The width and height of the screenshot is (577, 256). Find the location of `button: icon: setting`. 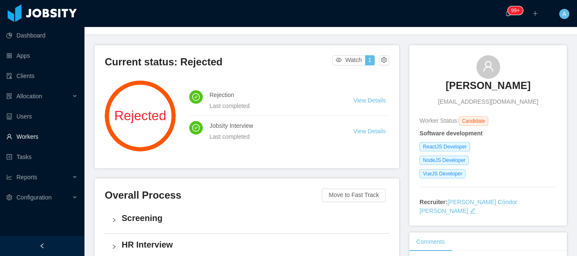

button: icon: setting is located at coordinates (384, 60).